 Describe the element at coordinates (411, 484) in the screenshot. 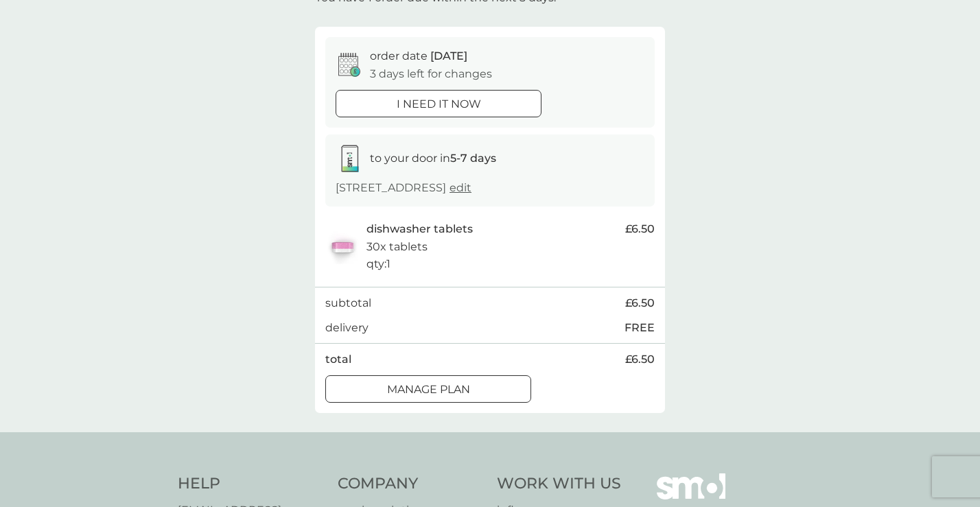

I see `h4: Company` at that location.